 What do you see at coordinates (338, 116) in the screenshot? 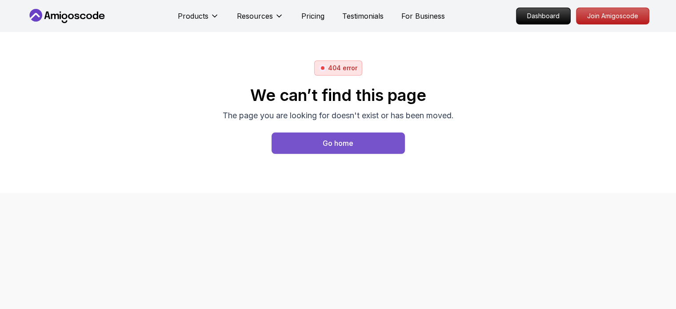
I see `p: The page you are looking for doesn't exist or has been moved.` at bounding box center [338, 116].